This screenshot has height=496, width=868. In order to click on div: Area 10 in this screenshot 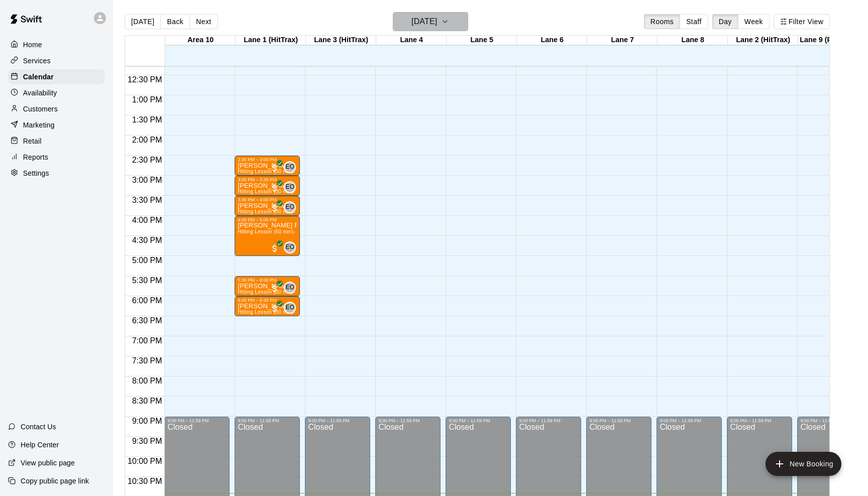, I will do `click(200, 40)`.